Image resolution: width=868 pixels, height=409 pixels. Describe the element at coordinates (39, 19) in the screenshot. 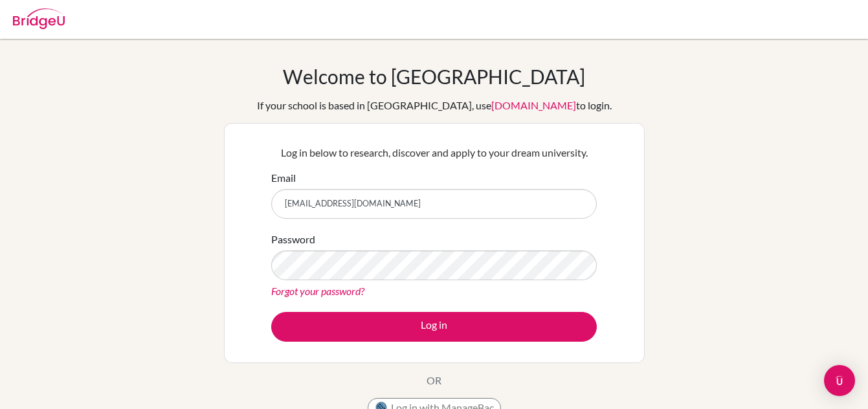

I see `img: Bridge-U` at that location.